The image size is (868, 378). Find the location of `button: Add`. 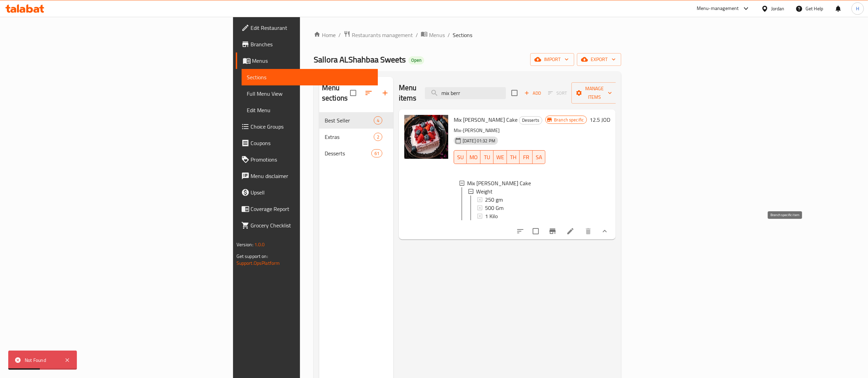

button: Add is located at coordinates (533, 93).